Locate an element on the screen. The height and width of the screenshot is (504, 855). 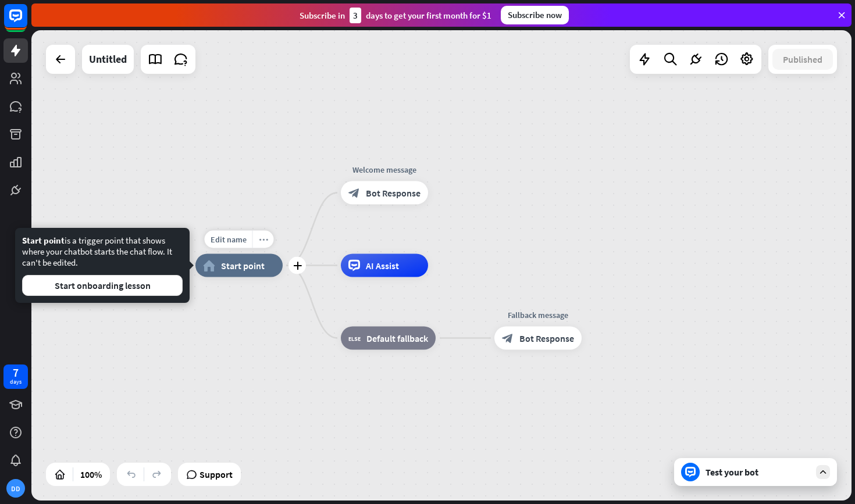
button: Start onboarding lesson is located at coordinates (102, 285).